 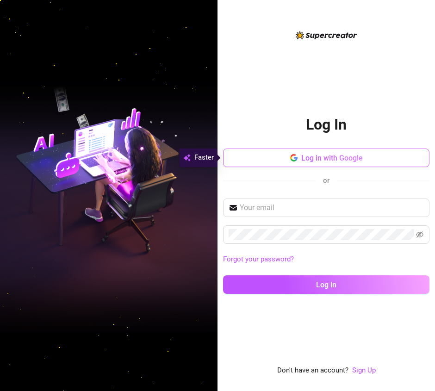 What do you see at coordinates (313, 371) in the screenshot?
I see `span: Don't have an account?` at bounding box center [313, 371].